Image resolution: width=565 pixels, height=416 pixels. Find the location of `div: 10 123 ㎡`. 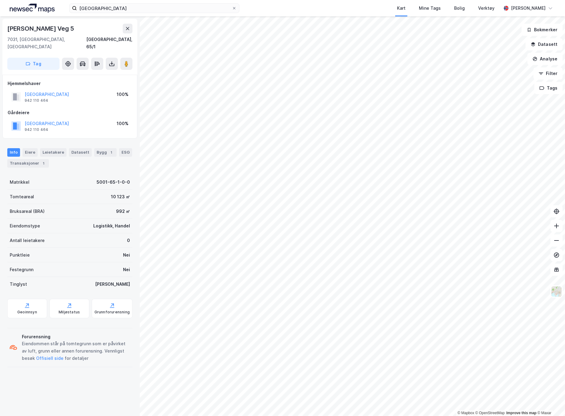

div: 10 123 ㎡ is located at coordinates (120, 197).